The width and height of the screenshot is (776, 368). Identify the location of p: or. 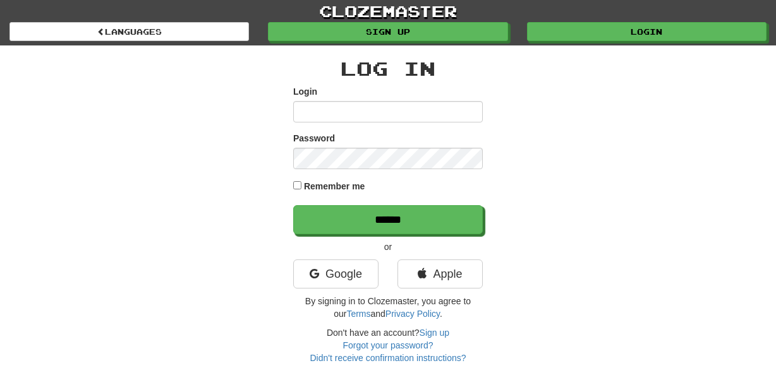
(388, 247).